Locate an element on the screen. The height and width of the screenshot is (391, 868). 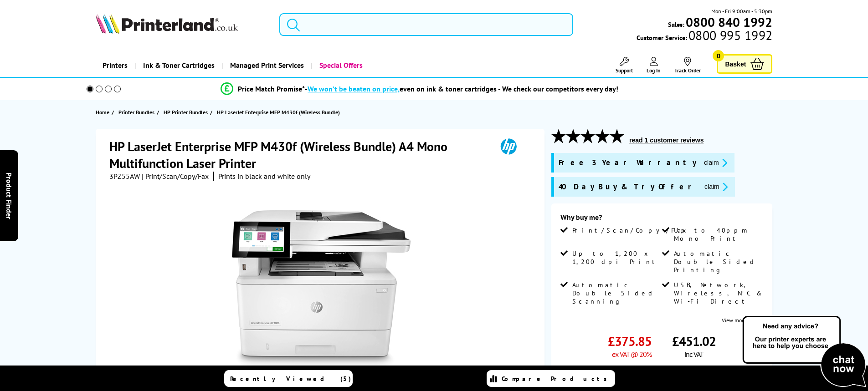
span: inc VAT is located at coordinates (694, 354).